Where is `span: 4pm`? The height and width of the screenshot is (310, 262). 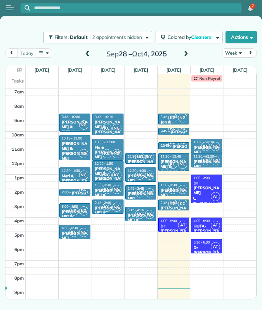
span: 4pm is located at coordinates (19, 221).